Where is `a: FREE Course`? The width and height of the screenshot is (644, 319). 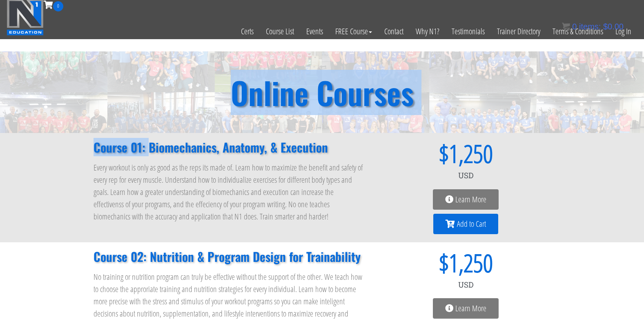 a: FREE Course is located at coordinates (353, 31).